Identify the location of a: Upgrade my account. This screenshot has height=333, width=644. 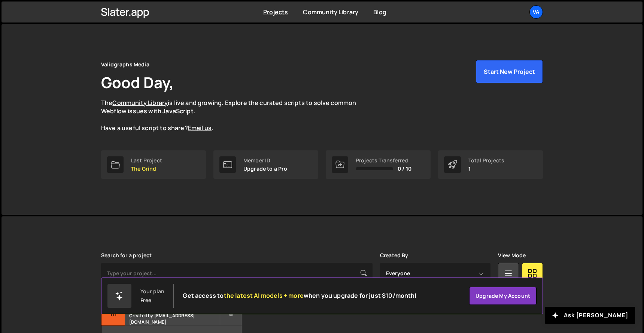
(503, 296).